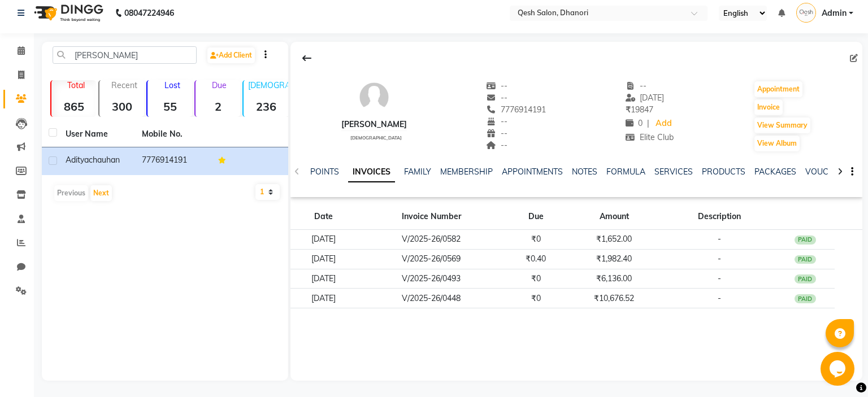 This screenshot has width=868, height=397. Describe the element at coordinates (77, 160) in the screenshot. I see `span: Aditya` at that location.